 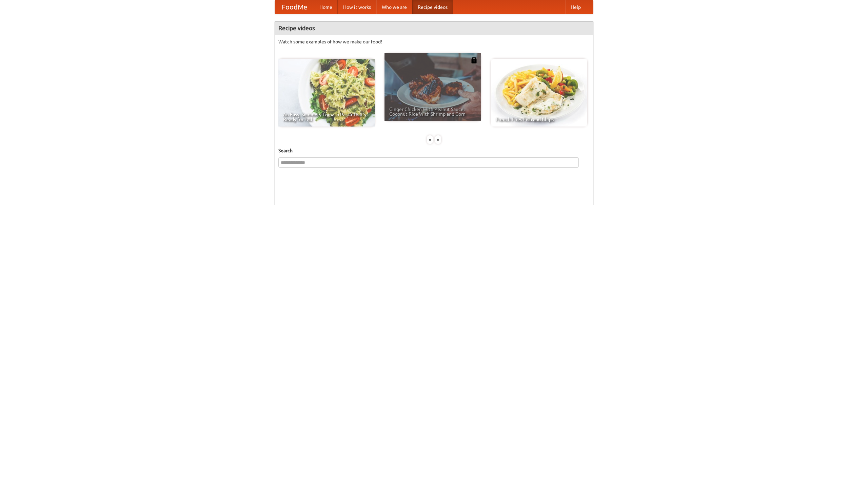 I want to click on a: Recipe videos, so click(x=433, y=8).